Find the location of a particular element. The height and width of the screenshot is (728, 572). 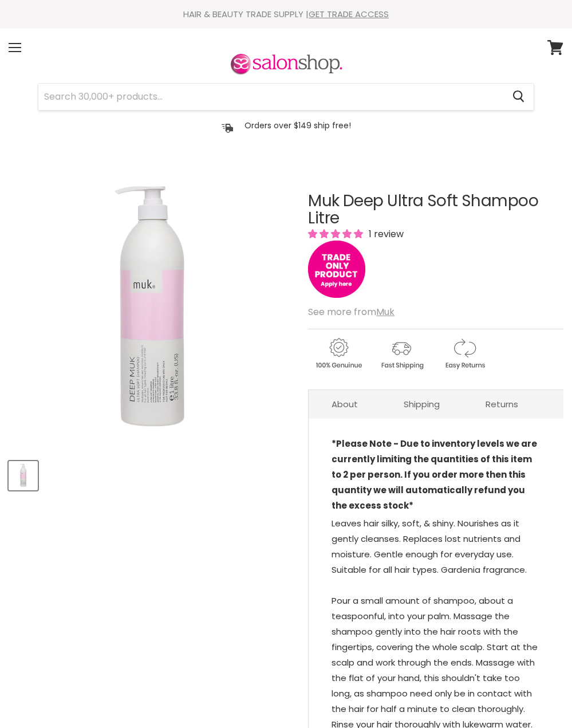

span: 1 review is located at coordinates (384, 234).